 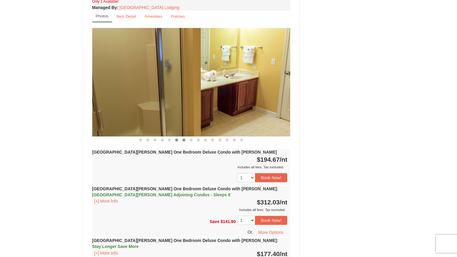 I want to click on small: Item Detail, so click(x=126, y=16).